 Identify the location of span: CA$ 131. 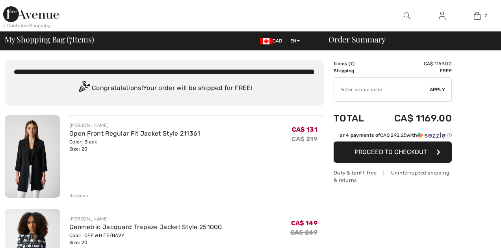
(304, 130).